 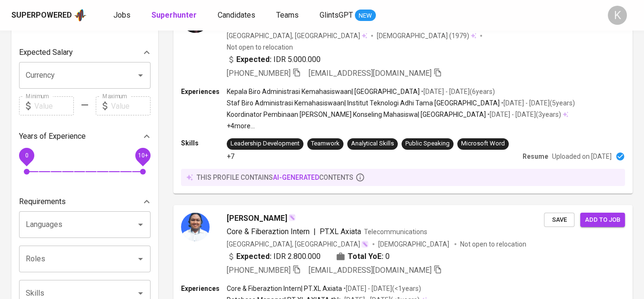 I want to click on span: Candidates, so click(x=236, y=15).